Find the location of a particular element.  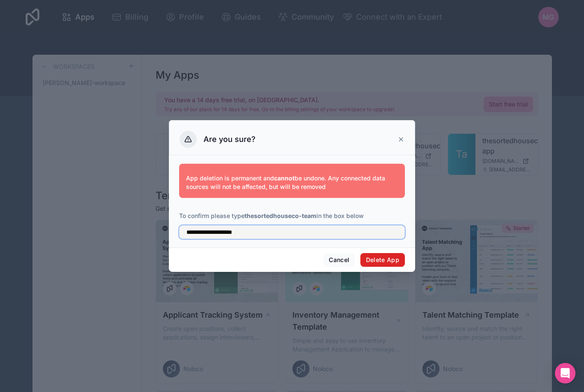

strong: cannot is located at coordinates (284, 178).